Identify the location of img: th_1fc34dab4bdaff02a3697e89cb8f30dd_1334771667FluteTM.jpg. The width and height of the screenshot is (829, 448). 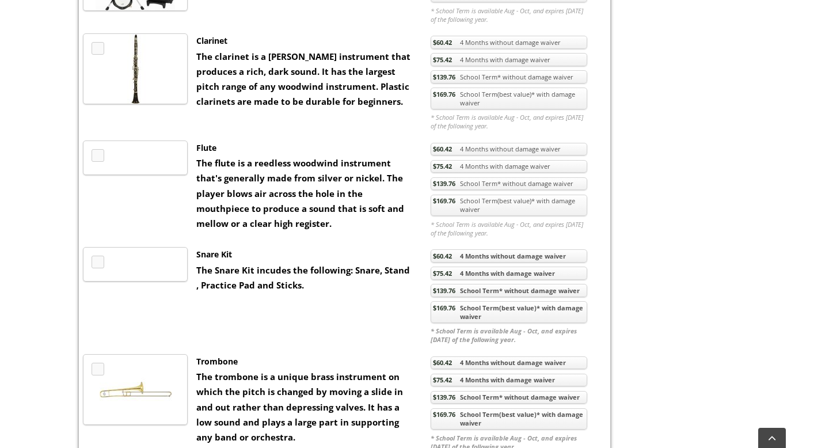
(135, 177).